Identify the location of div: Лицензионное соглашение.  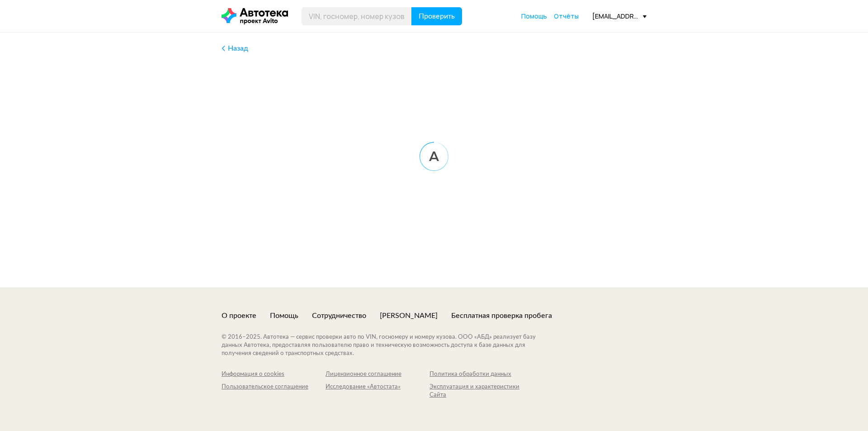
(377, 375).